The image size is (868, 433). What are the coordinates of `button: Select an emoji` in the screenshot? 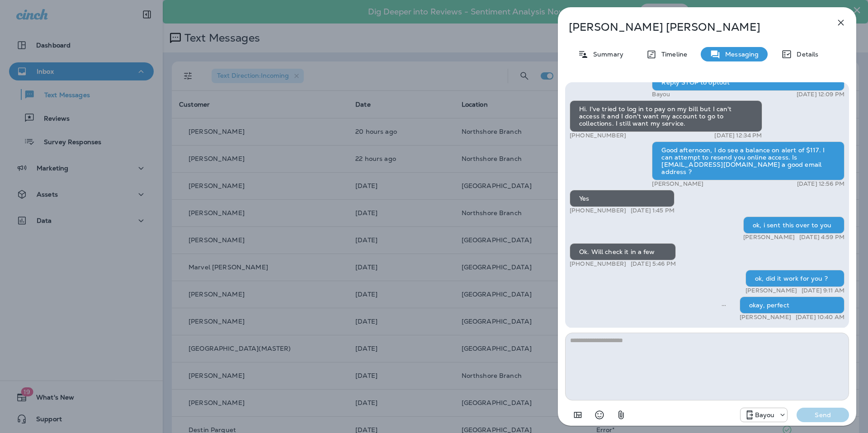 It's located at (600, 415).